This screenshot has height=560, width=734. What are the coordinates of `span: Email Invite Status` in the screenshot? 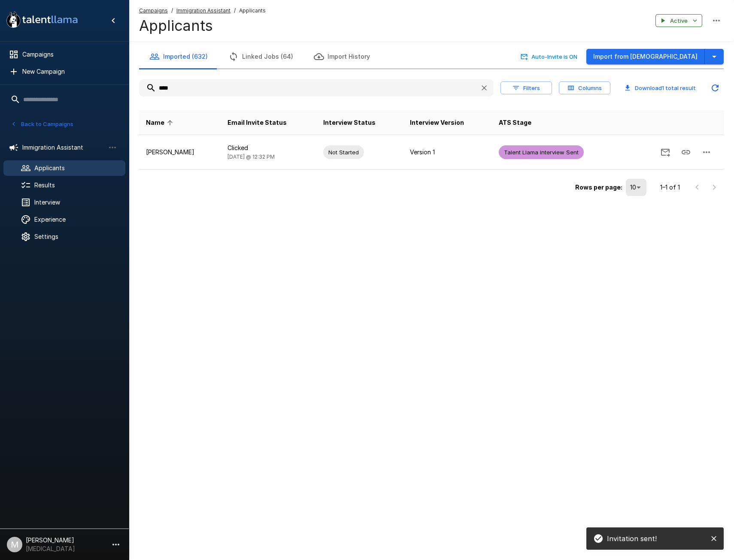 It's located at (257, 123).